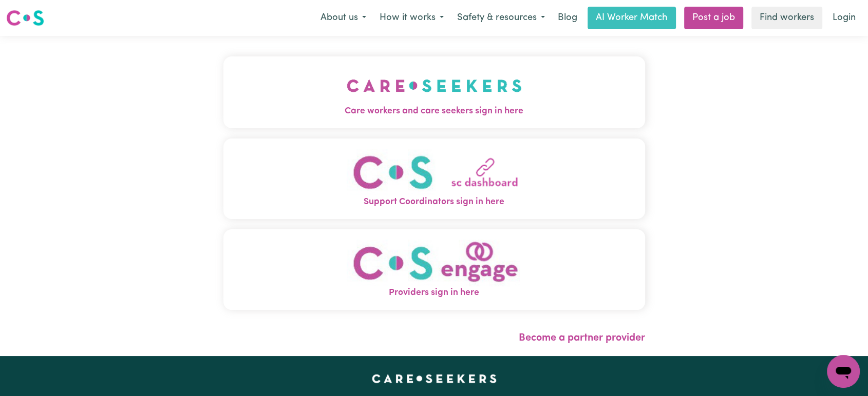 This screenshot has height=396, width=868. I want to click on a: Careseekers home page, so click(434, 379).